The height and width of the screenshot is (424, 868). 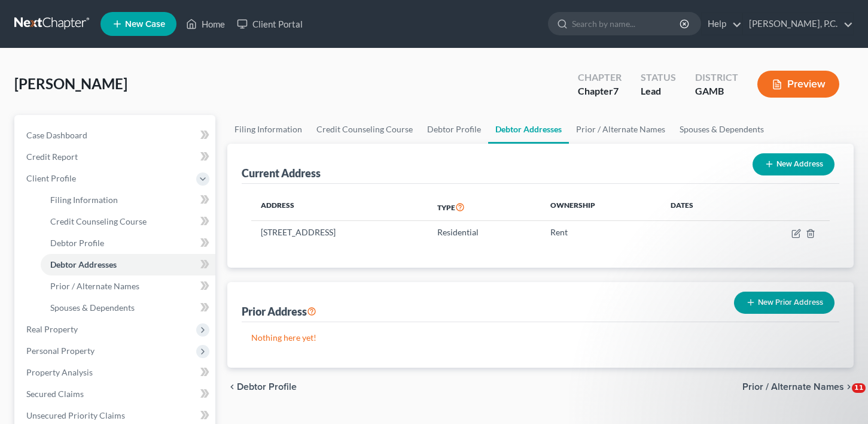 I want to click on a: Property Analysis, so click(x=116, y=372).